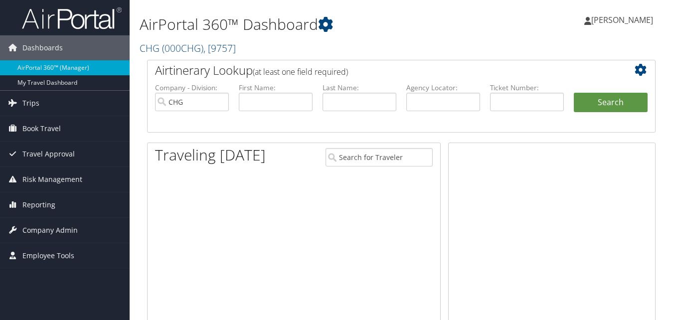 This screenshot has width=673, height=320. Describe the element at coordinates (359, 88) in the screenshot. I see `label: Last Name:` at that location.